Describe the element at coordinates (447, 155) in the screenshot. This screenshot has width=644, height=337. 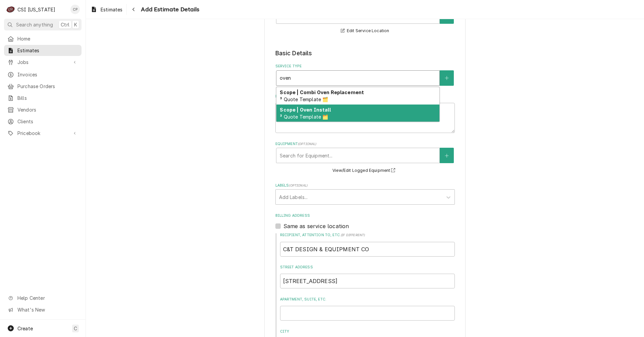
I see `button: Create New Equipment` at that location.